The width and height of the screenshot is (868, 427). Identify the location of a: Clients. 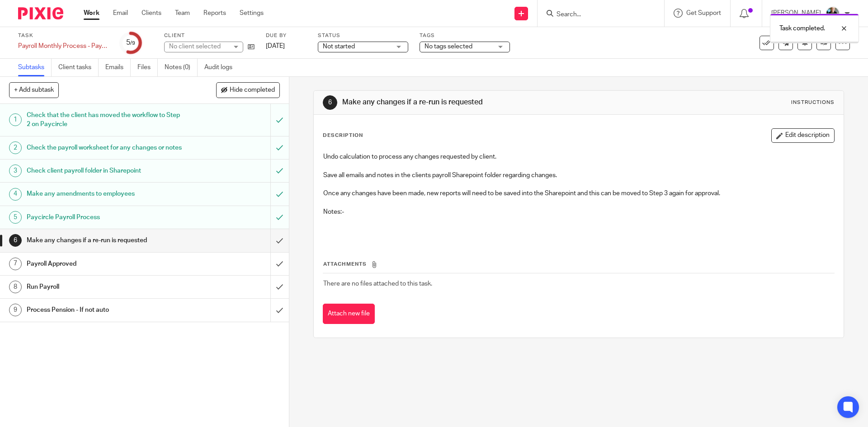
(152, 13).